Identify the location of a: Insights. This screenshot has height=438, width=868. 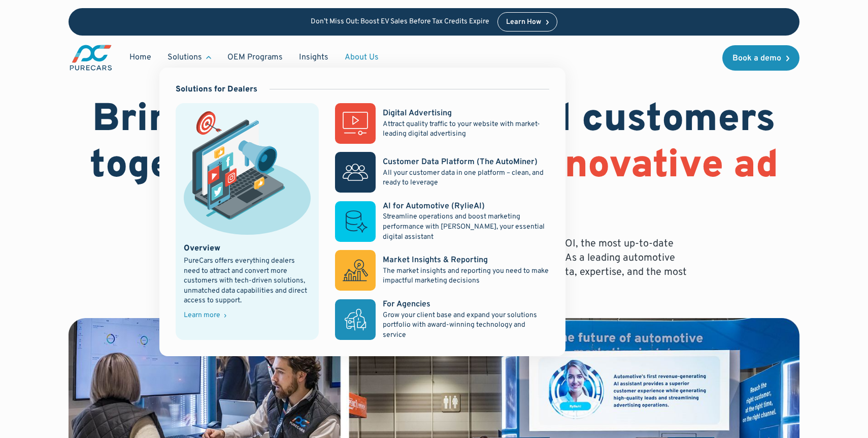
(313, 57).